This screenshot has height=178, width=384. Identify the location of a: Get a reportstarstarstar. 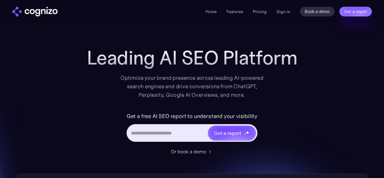
(232, 133).